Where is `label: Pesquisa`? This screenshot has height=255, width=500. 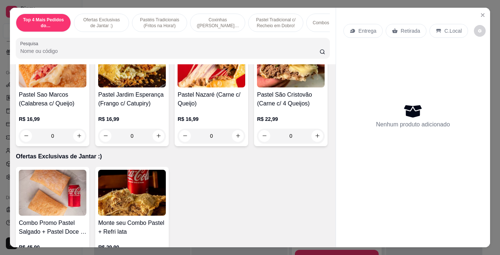
label: Pesquisa is located at coordinates (31, 43).